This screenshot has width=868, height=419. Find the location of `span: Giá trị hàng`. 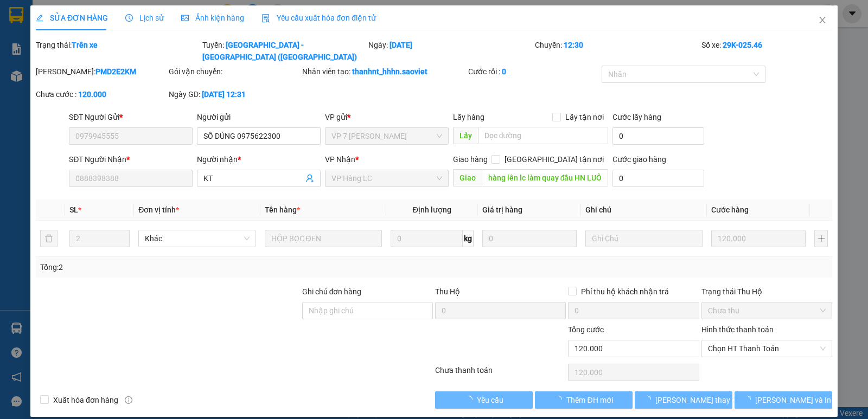

span: Giá trị hàng is located at coordinates (502, 210).